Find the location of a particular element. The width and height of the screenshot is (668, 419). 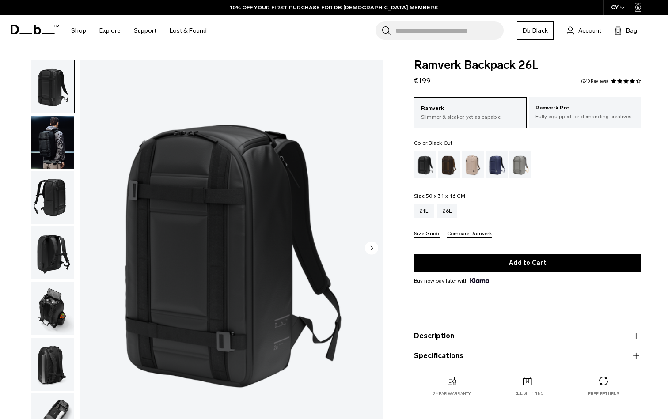

a: 240 reviews is located at coordinates (595, 81).